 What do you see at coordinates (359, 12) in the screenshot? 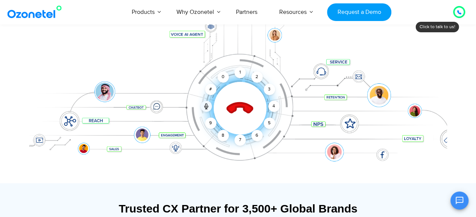
I see `a: Request a Demo` at bounding box center [359, 12].